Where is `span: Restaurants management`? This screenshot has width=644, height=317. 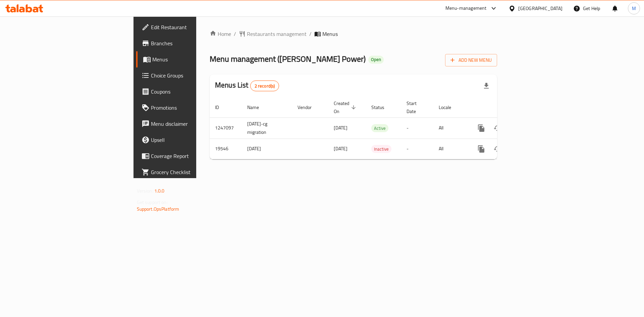 span: Restaurants management is located at coordinates (277, 34).